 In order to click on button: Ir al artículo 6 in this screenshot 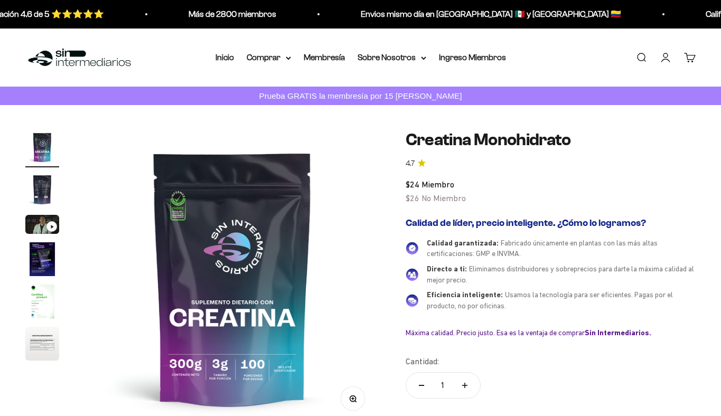, I will do `click(42, 345)`.